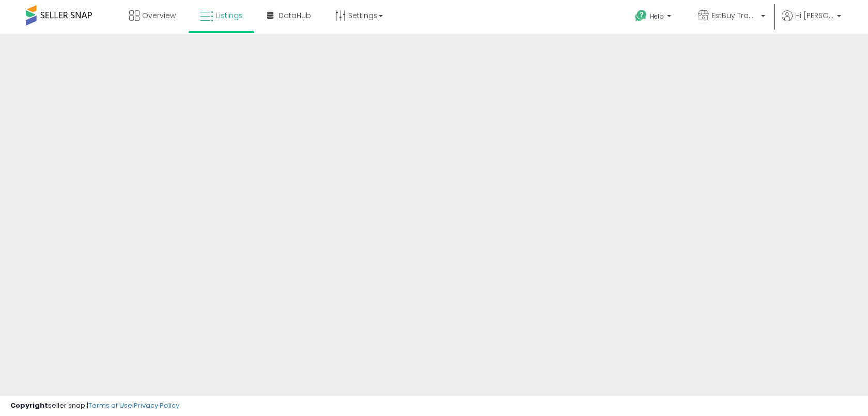 The width and height of the screenshot is (868, 416). What do you see at coordinates (641, 16) in the screenshot?
I see `i: Get Help` at bounding box center [641, 16].